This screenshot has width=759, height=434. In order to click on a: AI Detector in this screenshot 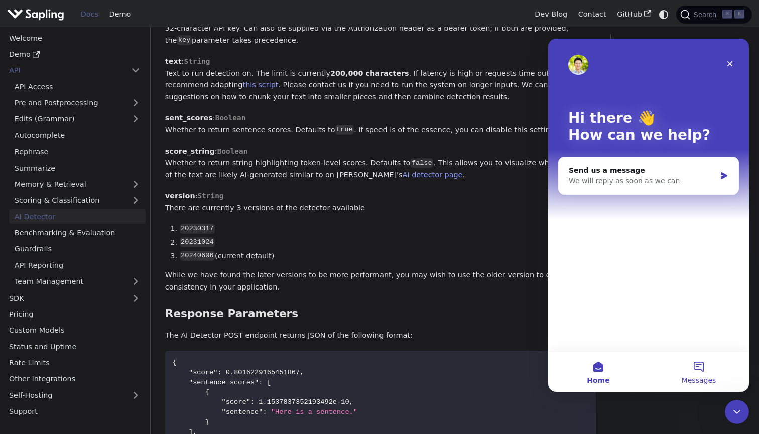, I will do `click(77, 216)`.